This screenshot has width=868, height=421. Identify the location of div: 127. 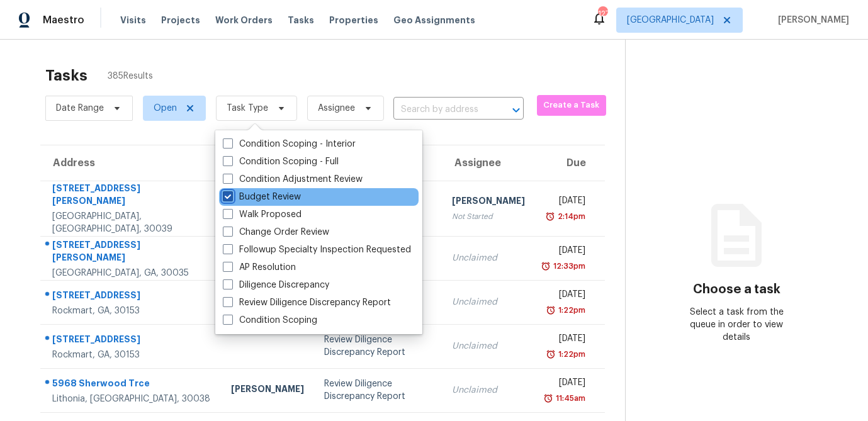
(602, 14).